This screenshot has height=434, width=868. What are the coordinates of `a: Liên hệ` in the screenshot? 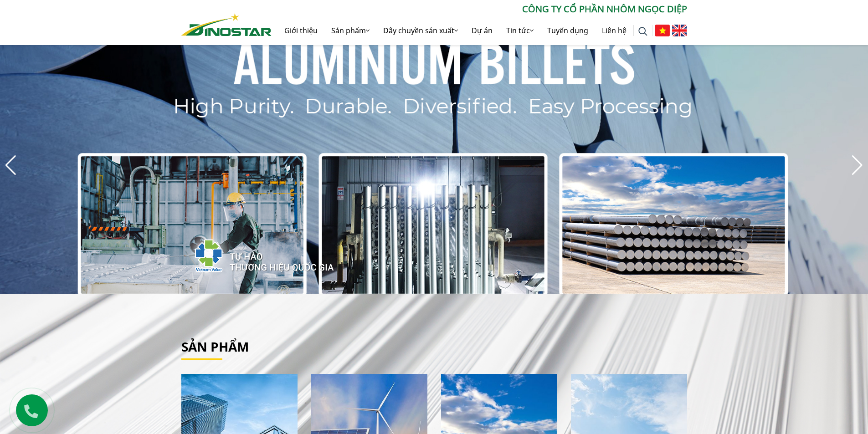 It's located at (614, 31).